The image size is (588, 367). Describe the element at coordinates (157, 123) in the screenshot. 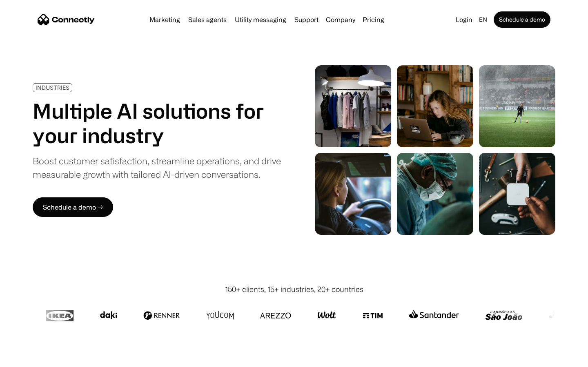

I see `h1: Multiple AI solutions for your industry` at that location.